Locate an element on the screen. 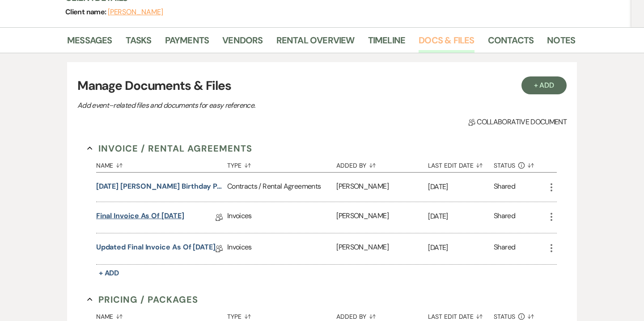 This screenshot has width=644, height=321. button: Invoice / Rental Agreements is located at coordinates (170, 149).